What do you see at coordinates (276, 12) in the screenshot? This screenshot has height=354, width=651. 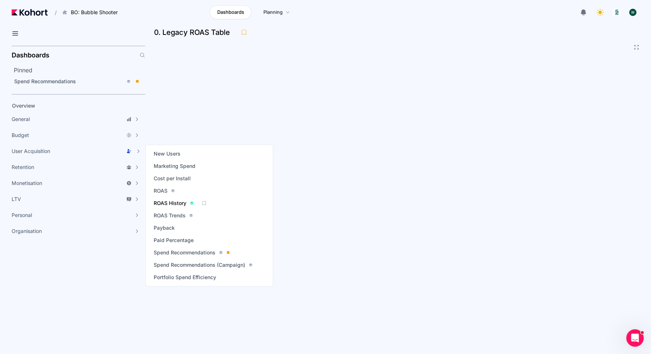 I see `a: Planning` at bounding box center [276, 12].